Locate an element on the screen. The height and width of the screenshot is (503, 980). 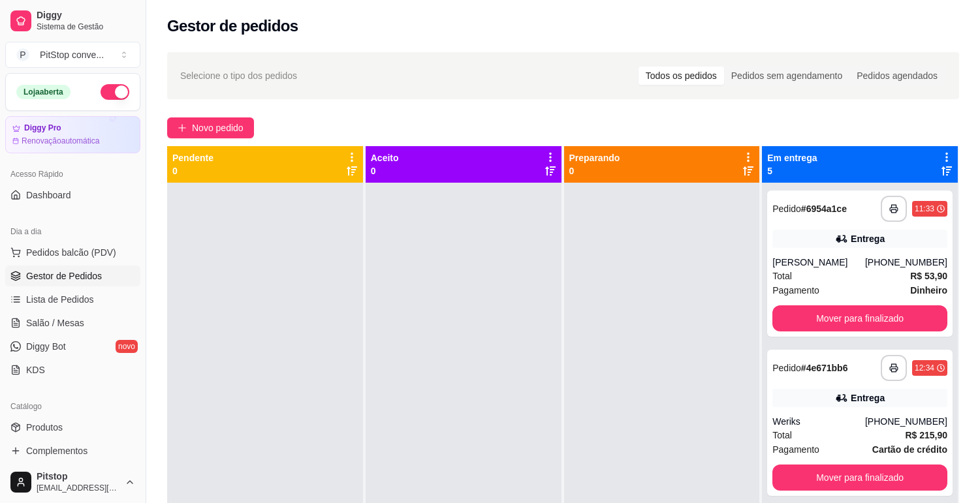
div: PitStop conve ... is located at coordinates (72, 55).